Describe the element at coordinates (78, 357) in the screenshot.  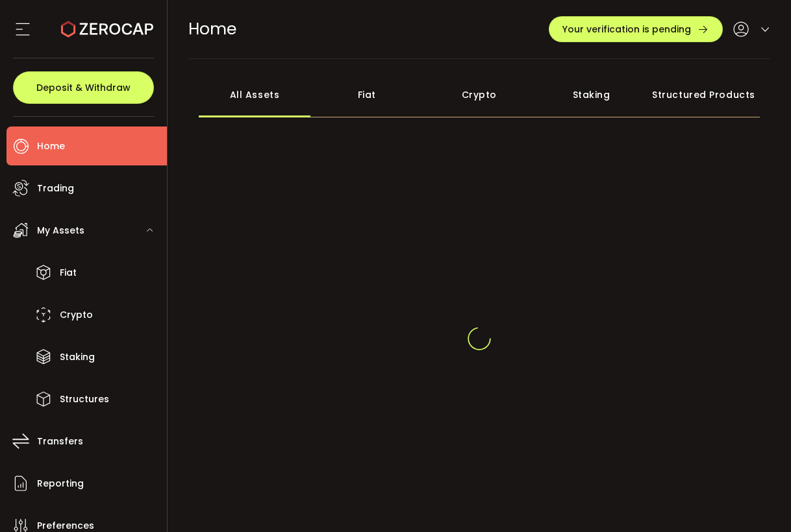
I see `span: Staking` at that location.